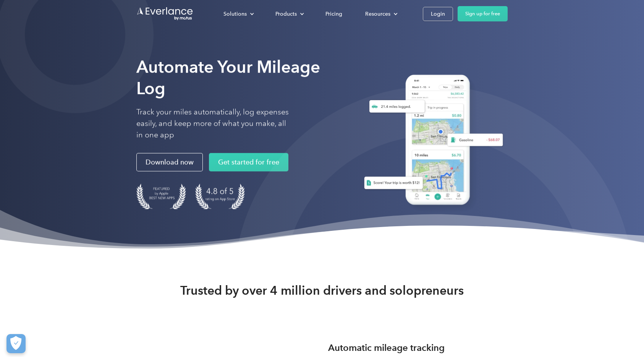 Image resolution: width=644 pixels, height=357 pixels. What do you see at coordinates (165, 14) in the screenshot?
I see `a: Go to homepage` at bounding box center [165, 14].